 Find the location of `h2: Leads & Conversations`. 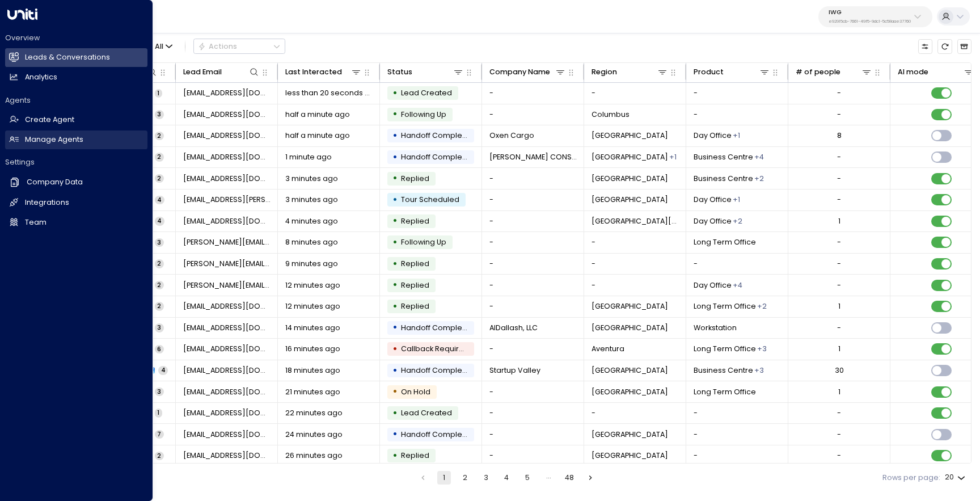

h2: Leads & Conversations is located at coordinates (67, 57).